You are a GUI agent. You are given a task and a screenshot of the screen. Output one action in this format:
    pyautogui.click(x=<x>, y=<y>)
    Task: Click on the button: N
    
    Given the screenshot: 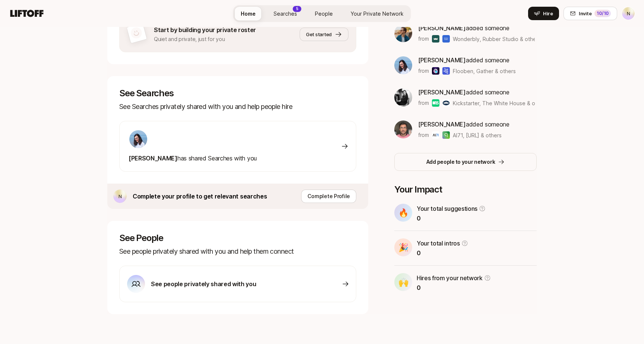 What is the action you would take?
    pyautogui.click(x=628, y=14)
    